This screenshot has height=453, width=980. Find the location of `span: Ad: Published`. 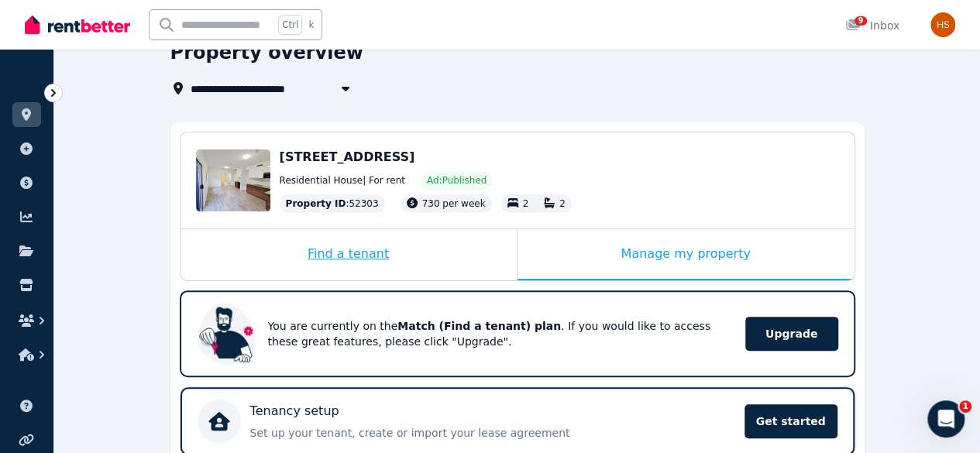

span: Ad: Published is located at coordinates (457, 180).